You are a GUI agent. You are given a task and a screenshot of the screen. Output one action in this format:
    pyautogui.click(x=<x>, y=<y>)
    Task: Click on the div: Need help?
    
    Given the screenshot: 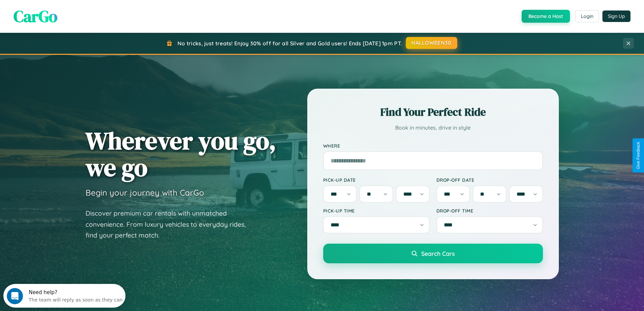 What is the action you would take?
    pyautogui.click(x=72, y=8)
    